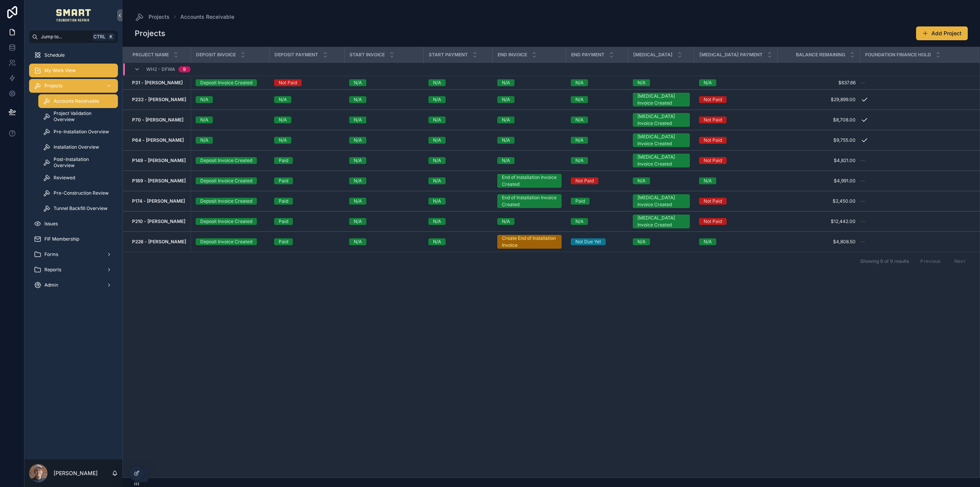 Image resolution: width=980 pixels, height=487 pixels. What do you see at coordinates (820, 54) in the screenshot?
I see `span: Balance Remaining` at bounding box center [820, 54].